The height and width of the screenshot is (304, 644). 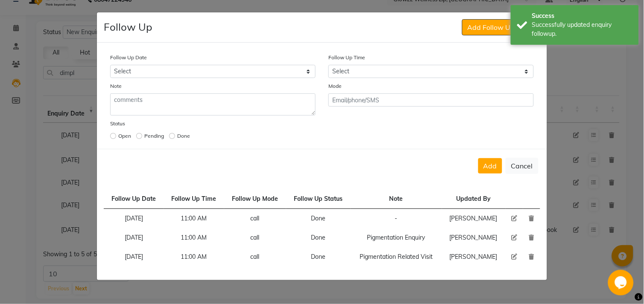 What do you see at coordinates (490, 166) in the screenshot?
I see `button: Add` at bounding box center [490, 166].